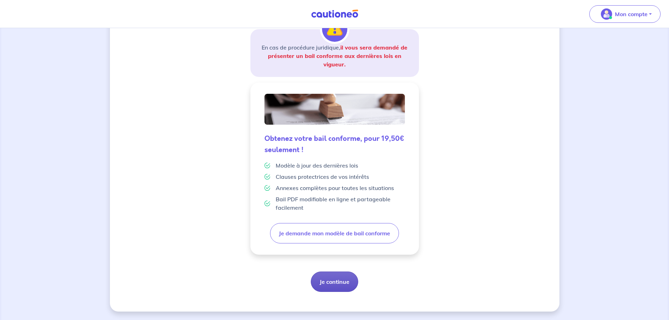  I want to click on p: Bail PDF modifiable en ligne et partageable facilement, so click(340, 203).